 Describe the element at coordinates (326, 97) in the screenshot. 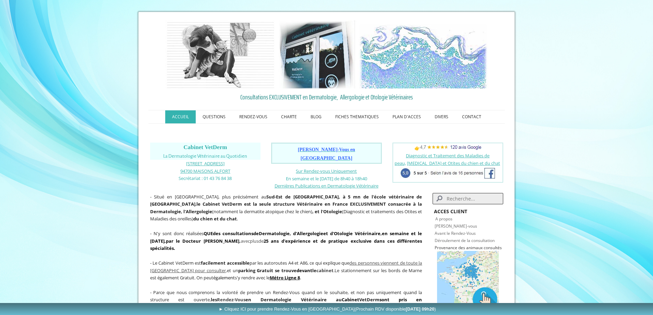

I see `span: Consultations EXCLUSIVEMENT en Dermatologie, Allergologie et Otologie Vétérinaires` at that location.